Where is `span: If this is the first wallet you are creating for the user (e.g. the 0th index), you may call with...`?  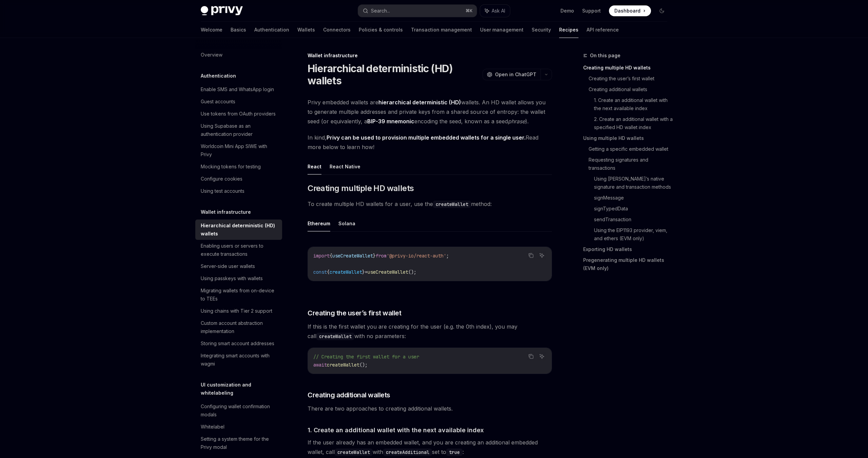
span: If this is the first wallet you are creating for the user (e.g. the 0th index), you may call with... is located at coordinates (429, 331).